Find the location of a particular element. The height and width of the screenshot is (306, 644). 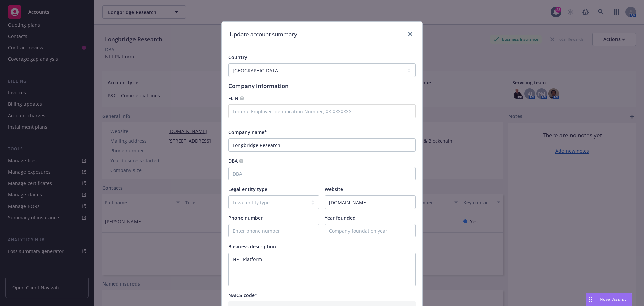

span: Legal entity type is located at coordinates (248, 189).